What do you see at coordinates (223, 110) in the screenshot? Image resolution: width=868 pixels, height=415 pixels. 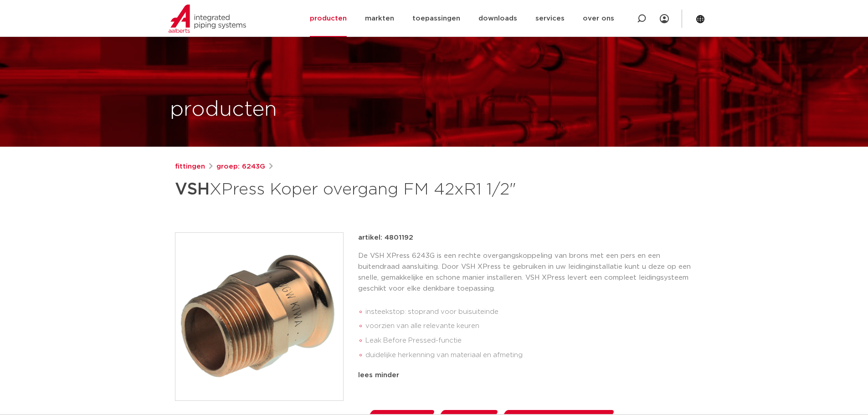 I see `h1: producten` at bounding box center [223, 110].